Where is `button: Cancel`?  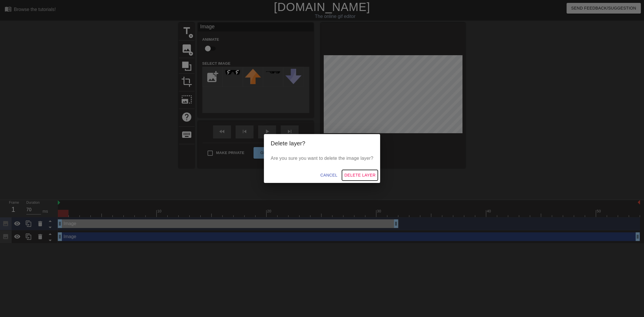 button: Cancel is located at coordinates (329, 175).